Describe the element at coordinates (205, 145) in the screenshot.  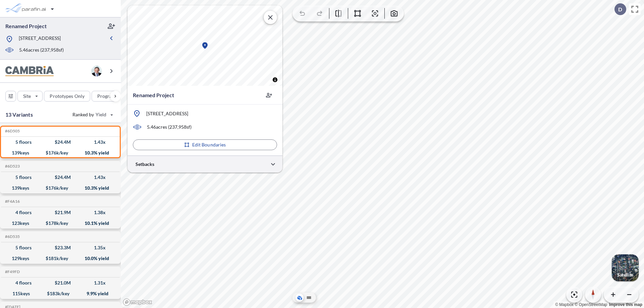
I see `button: Edit Boundaries` at that location.